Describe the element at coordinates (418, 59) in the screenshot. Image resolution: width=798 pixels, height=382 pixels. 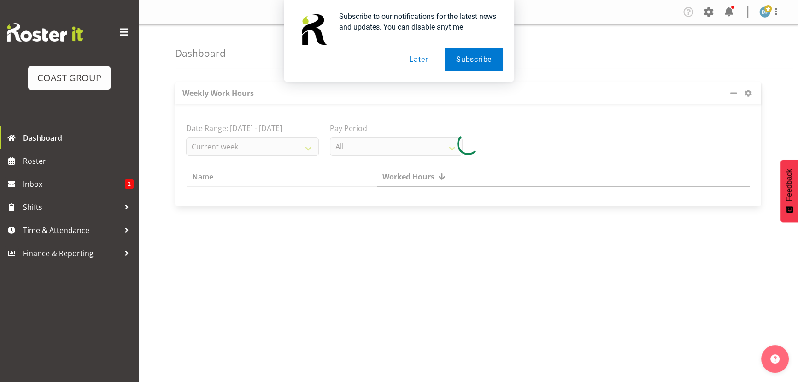
I see `button: Later` at that location.